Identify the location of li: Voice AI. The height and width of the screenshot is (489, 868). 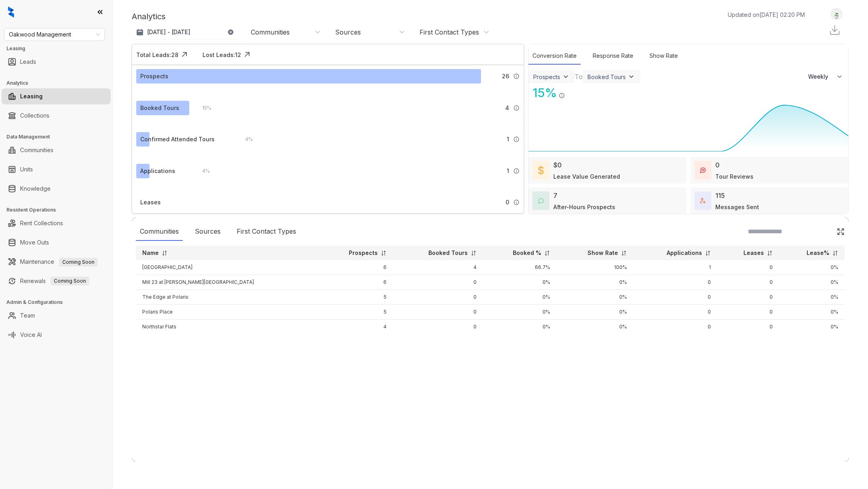
(56, 335).